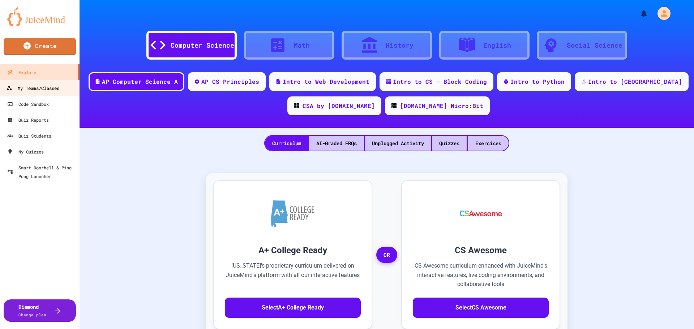 This screenshot has height=329, width=694. I want to click on div: My Notifications, so click(638, 13).